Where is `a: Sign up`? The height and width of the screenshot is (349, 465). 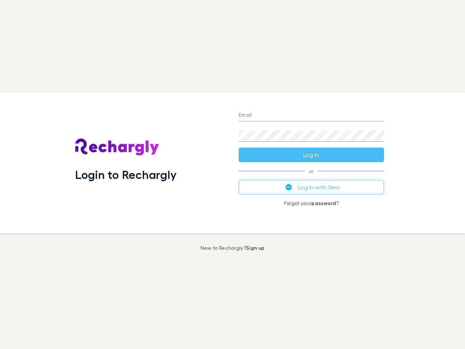
a: Sign up is located at coordinates (255, 247).